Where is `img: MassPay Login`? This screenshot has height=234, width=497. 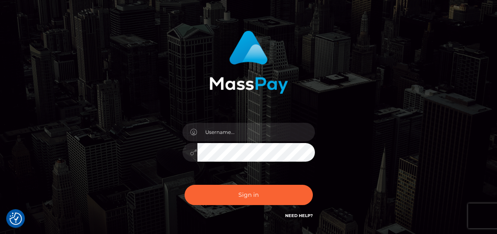 img: MassPay Login is located at coordinates (249, 62).